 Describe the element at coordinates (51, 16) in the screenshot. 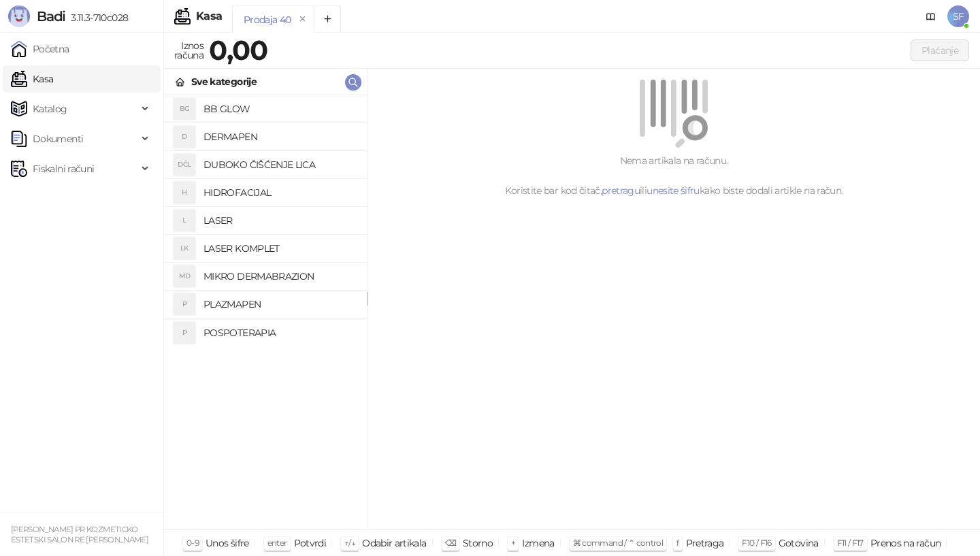

I see `span: Badi` at that location.